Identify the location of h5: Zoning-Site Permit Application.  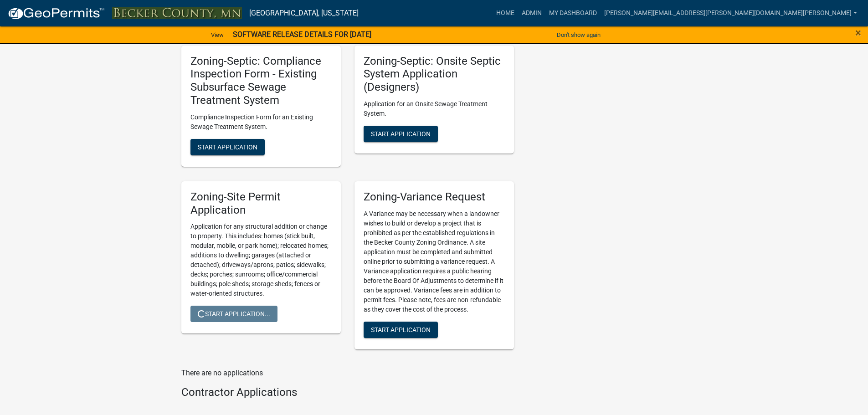
(261, 204).